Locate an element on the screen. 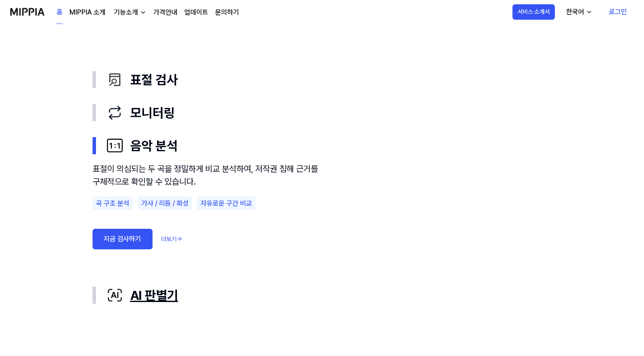 The width and height of the screenshot is (644, 356). a: 가격안내 is located at coordinates (166, 12).